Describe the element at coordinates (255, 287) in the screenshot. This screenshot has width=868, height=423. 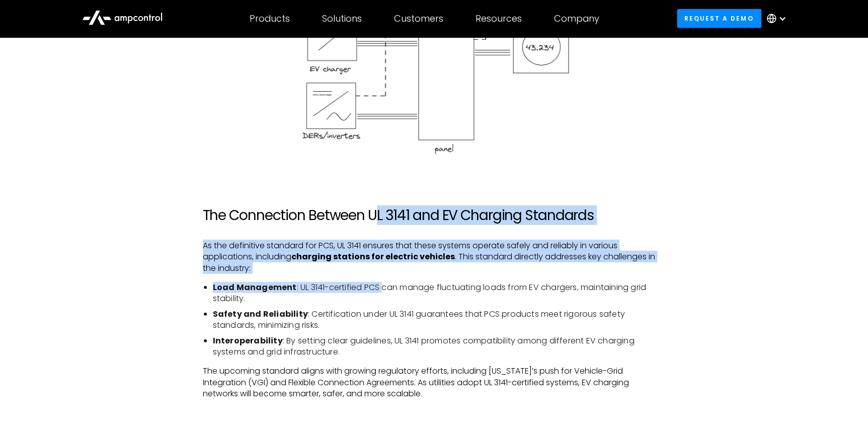
I see `strong: Load Management` at that location.